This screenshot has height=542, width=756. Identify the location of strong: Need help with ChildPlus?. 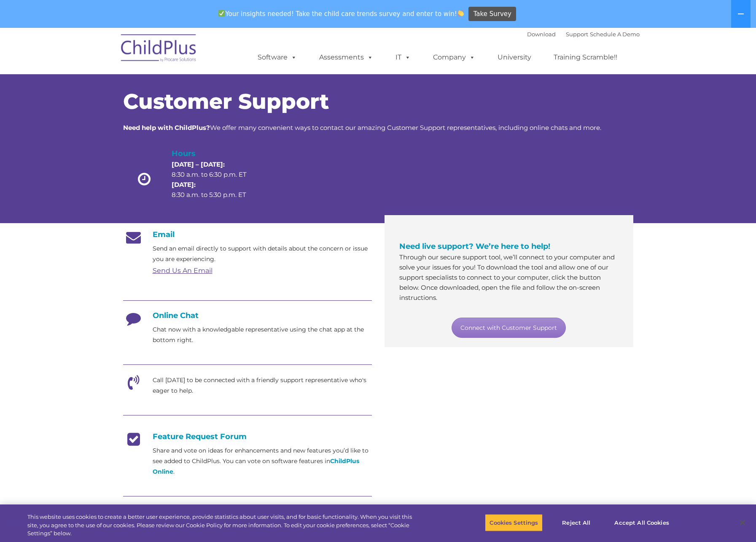
(166, 127).